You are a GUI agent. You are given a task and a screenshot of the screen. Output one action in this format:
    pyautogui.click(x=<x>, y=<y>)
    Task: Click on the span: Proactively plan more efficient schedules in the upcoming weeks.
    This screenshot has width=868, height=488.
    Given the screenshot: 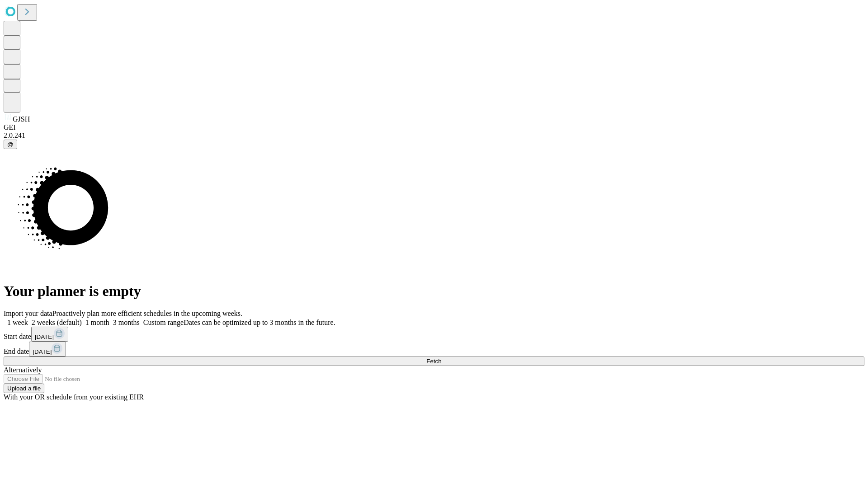 What is the action you would take?
    pyautogui.click(x=147, y=313)
    